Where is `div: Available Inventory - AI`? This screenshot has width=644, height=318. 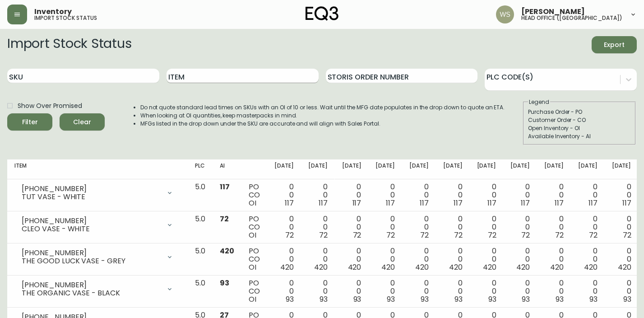
div: Available Inventory - AI is located at coordinates (579, 136).